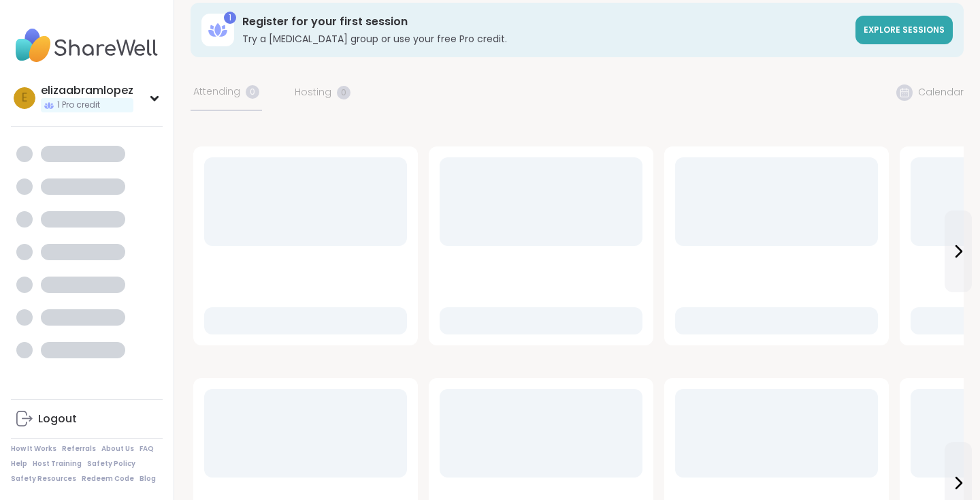 This screenshot has height=500, width=980. I want to click on a: Safety Policy, so click(111, 464).